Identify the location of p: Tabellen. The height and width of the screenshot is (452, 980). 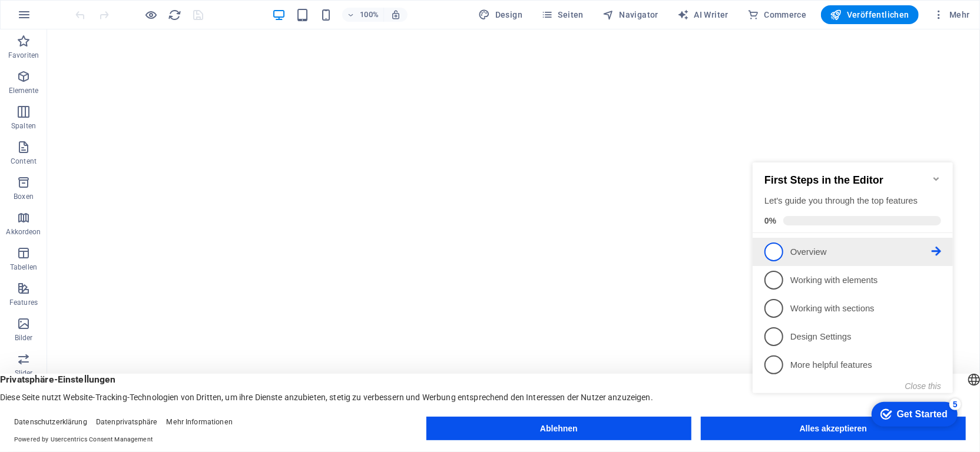
(24, 267).